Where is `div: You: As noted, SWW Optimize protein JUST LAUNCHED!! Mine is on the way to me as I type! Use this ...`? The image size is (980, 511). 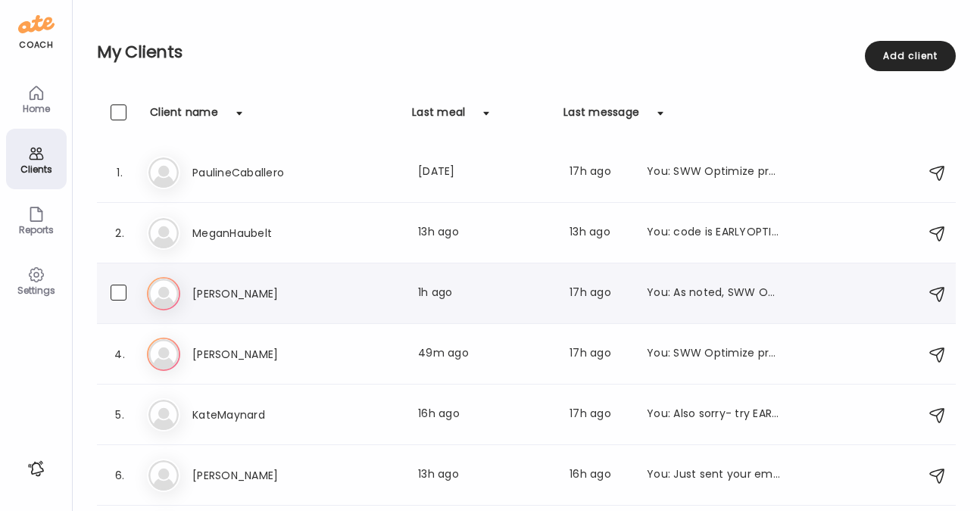 div: You: As noted, SWW Optimize protein JUST LAUNCHED!! Mine is on the way to me as I type! Use this ... is located at coordinates (713, 293).